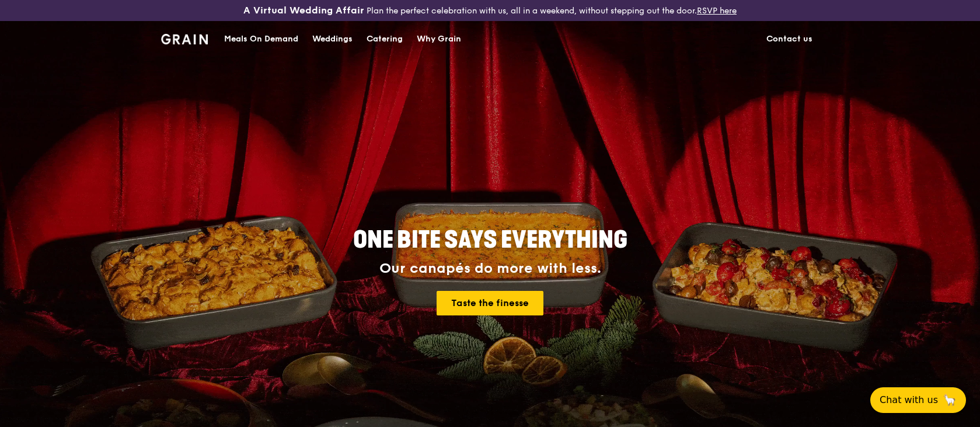  Describe the element at coordinates (918, 400) in the screenshot. I see `button: Chat with us🦙` at that location.